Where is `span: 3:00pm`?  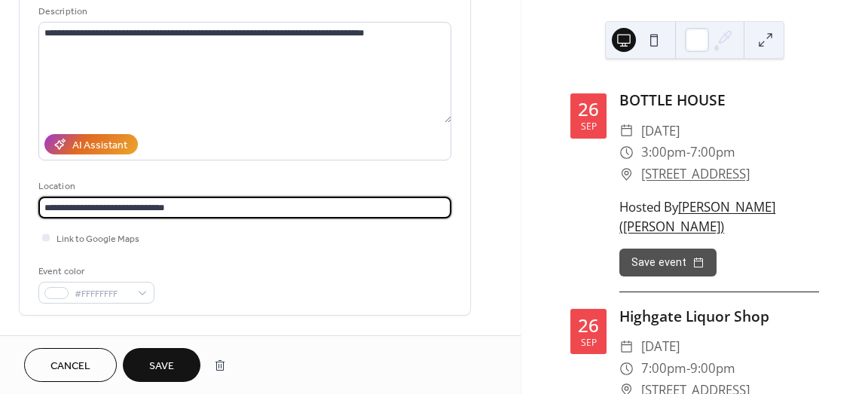
span: 3:00pm is located at coordinates (663, 152).